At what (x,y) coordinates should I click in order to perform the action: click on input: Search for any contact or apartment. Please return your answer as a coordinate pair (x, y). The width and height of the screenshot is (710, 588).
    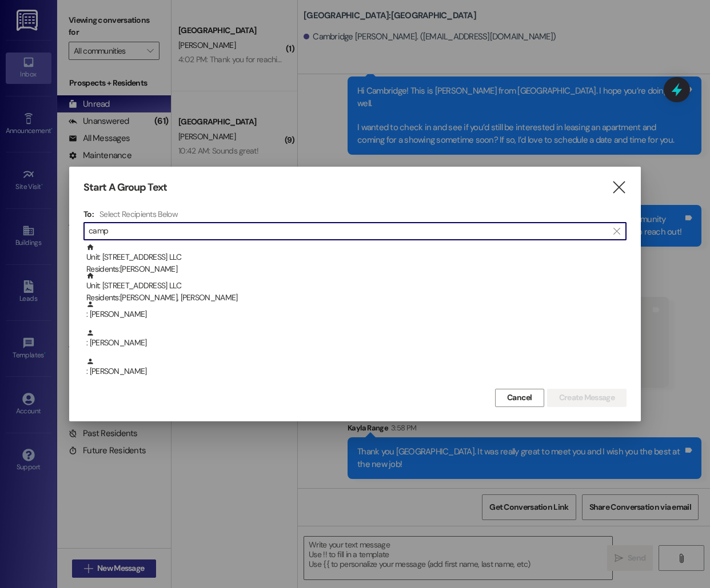
    Looking at the image, I should click on (348, 231).